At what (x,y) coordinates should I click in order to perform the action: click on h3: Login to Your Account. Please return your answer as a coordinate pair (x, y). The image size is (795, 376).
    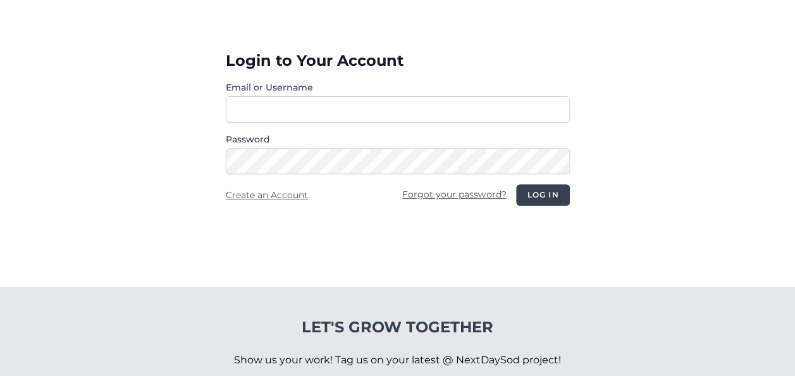
    Looking at the image, I should click on (398, 61).